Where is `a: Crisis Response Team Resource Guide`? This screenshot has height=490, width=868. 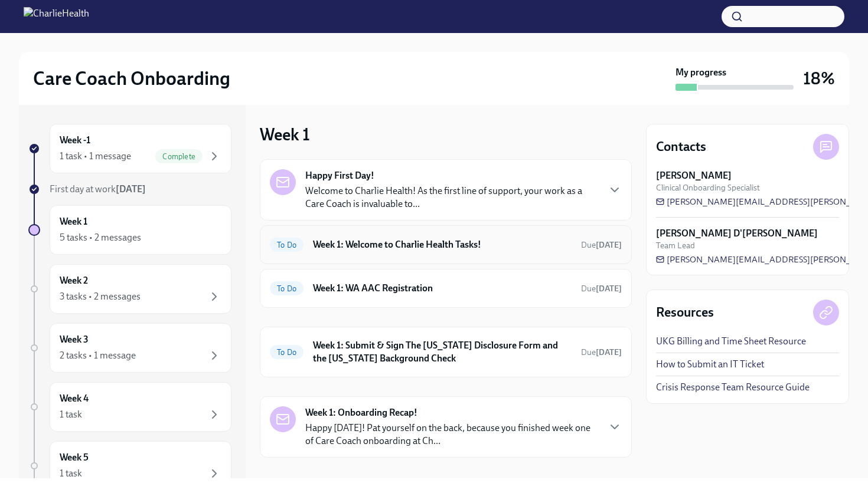
a: Crisis Response Team Resource Guide is located at coordinates (733, 387).